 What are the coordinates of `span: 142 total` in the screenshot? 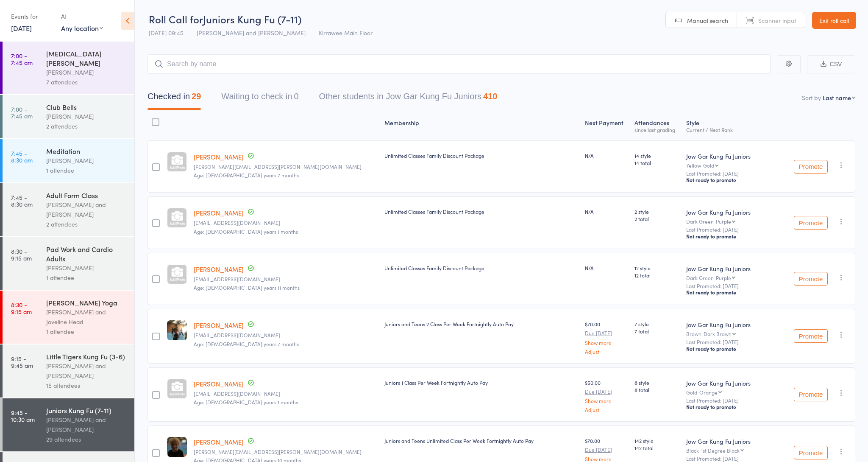 It's located at (657, 448).